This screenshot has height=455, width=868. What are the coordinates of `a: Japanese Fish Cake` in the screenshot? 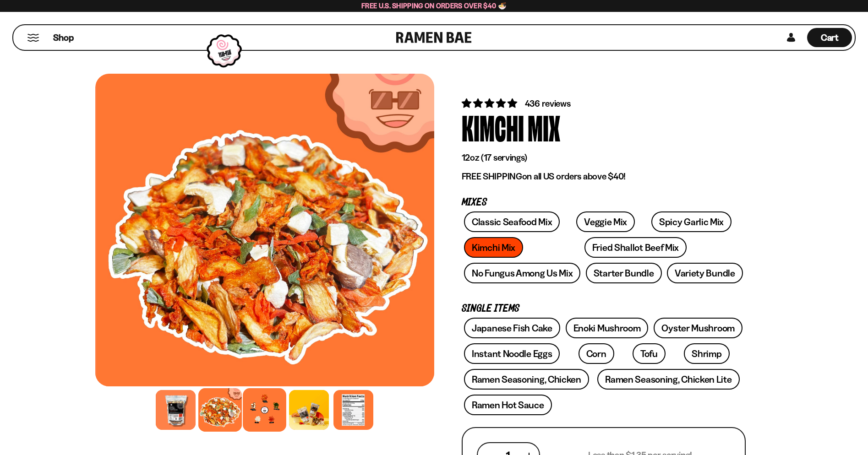 It's located at (512, 327).